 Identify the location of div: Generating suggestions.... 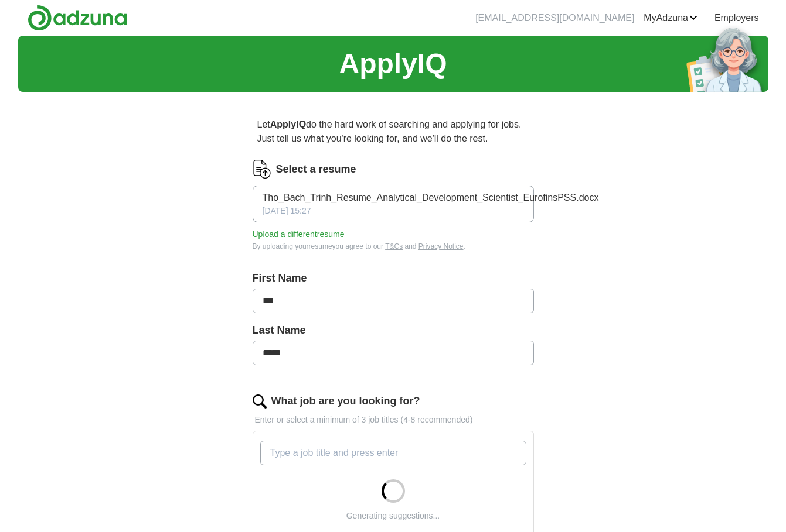
(393, 516).